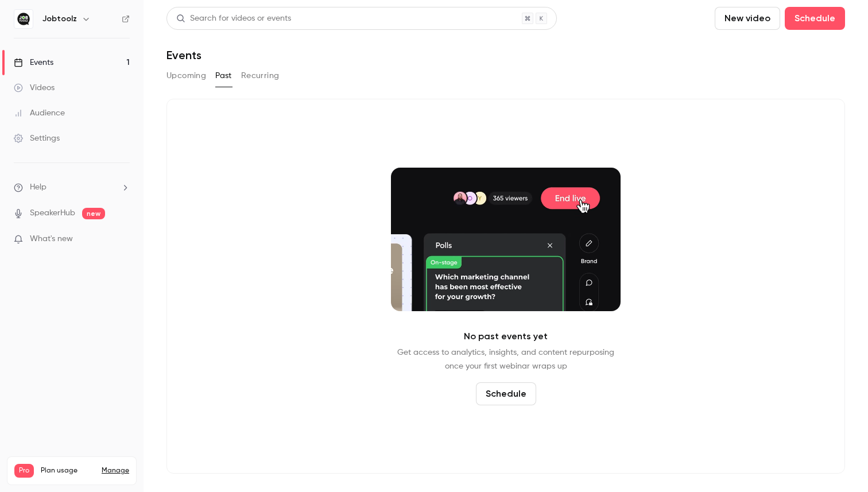 The image size is (868, 492). Describe the element at coordinates (68, 471) in the screenshot. I see `span: Plan usage` at that location.